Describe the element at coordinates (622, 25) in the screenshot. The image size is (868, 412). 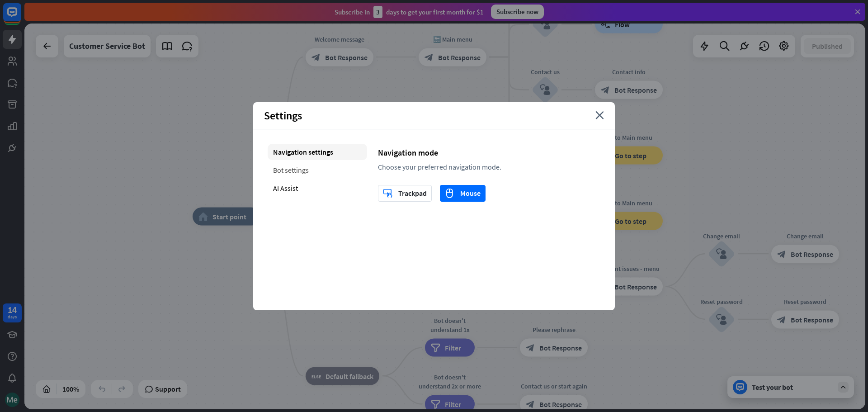
I see `span: Flow` at that location.